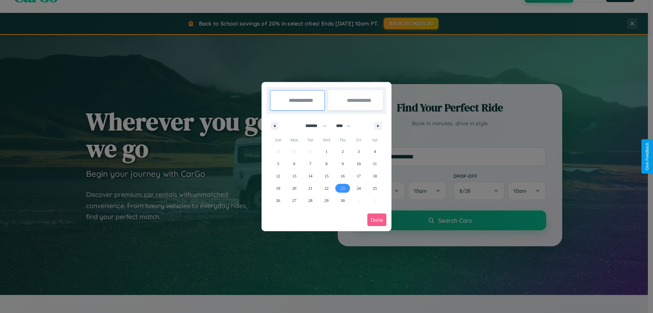 Image resolution: width=653 pixels, height=313 pixels. I want to click on span: 20, so click(294, 188).